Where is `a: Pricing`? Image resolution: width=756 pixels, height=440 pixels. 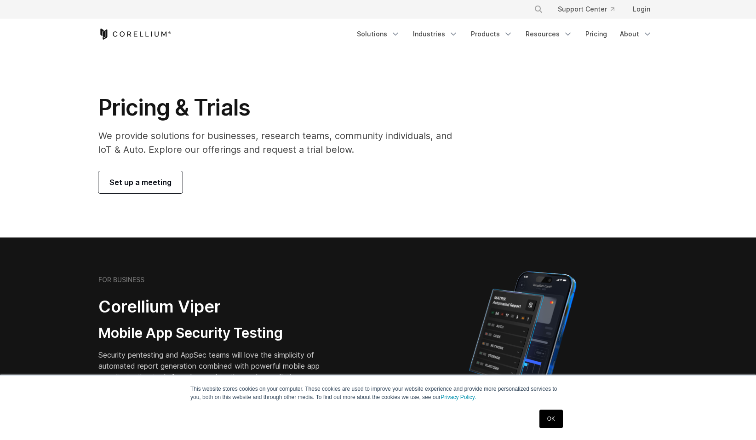 a: Pricing is located at coordinates (596, 34).